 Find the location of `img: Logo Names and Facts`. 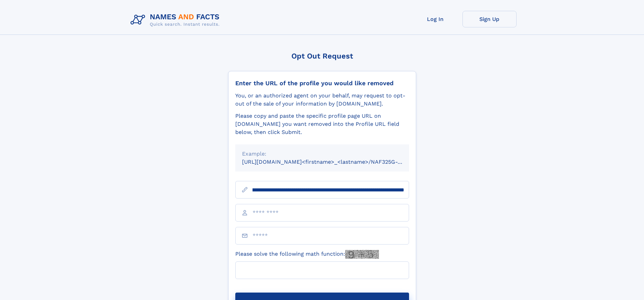

img: Logo Names and Facts is located at coordinates (176, 20).